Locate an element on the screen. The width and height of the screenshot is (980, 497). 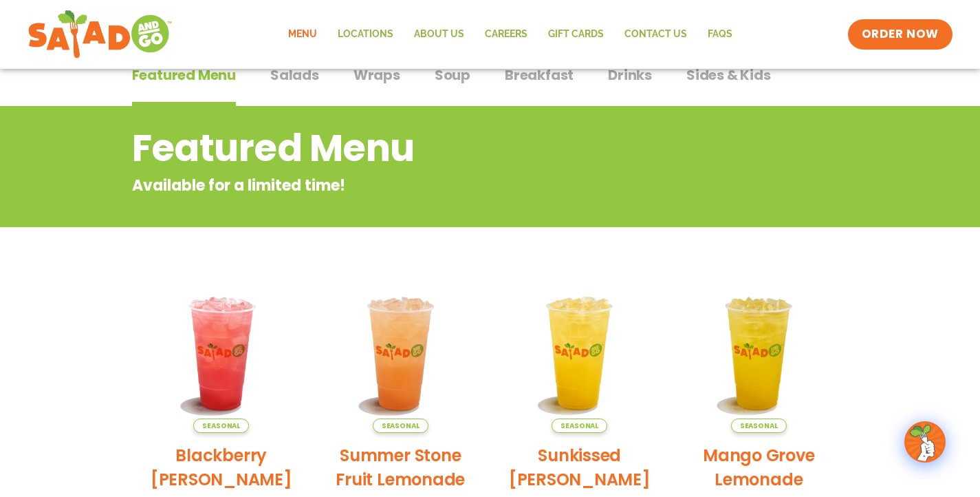
img: new-SAG-logo-768×292 is located at coordinates (100, 34).